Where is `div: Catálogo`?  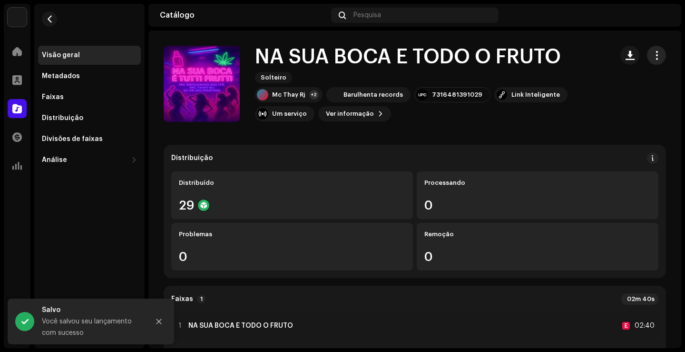
div: Catálogo is located at coordinates (244, 15).